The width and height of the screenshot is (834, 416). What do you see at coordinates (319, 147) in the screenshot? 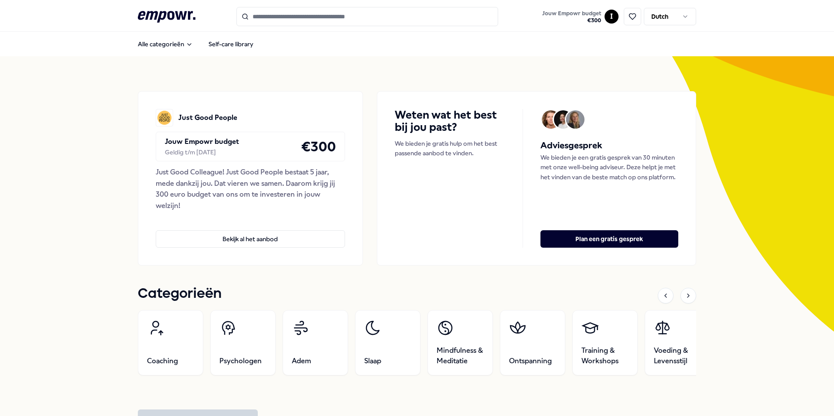
I see `h4: € 300` at bounding box center [319, 147].